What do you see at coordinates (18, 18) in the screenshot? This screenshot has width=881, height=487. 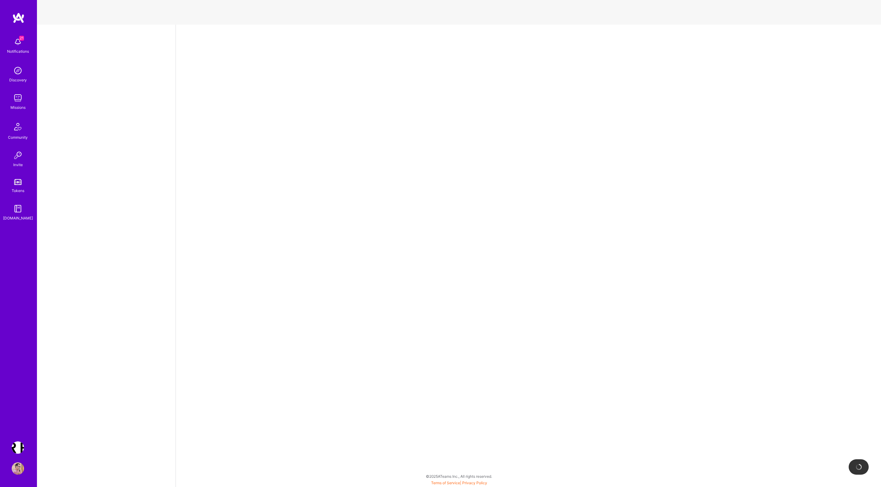 I see `img: logo` at bounding box center [18, 18].